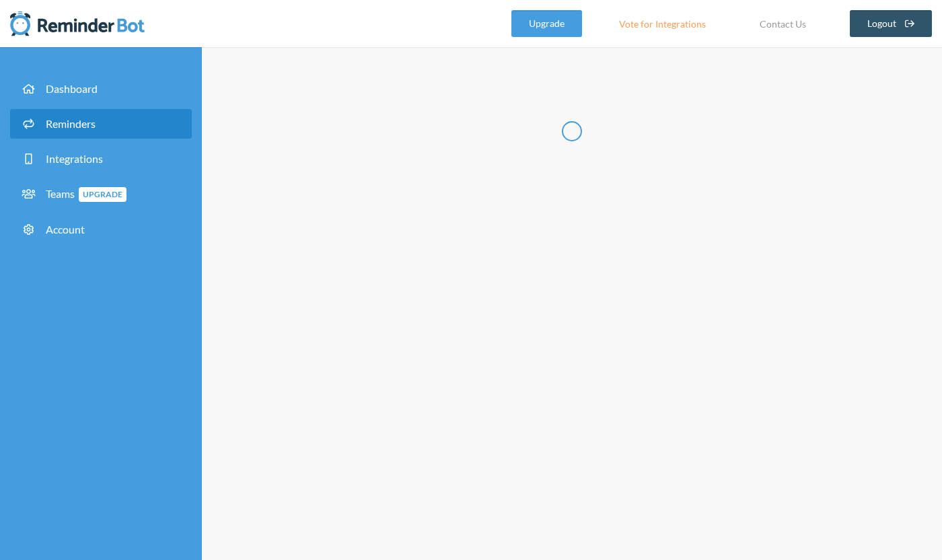 This screenshot has width=942, height=560. I want to click on a: Dashboard, so click(101, 89).